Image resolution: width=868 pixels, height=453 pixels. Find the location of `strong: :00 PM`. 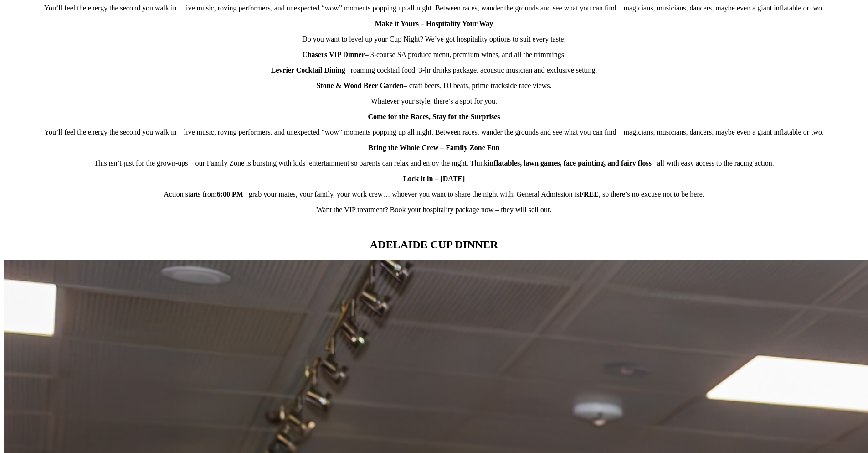

strong: :00 PM is located at coordinates (232, 194).